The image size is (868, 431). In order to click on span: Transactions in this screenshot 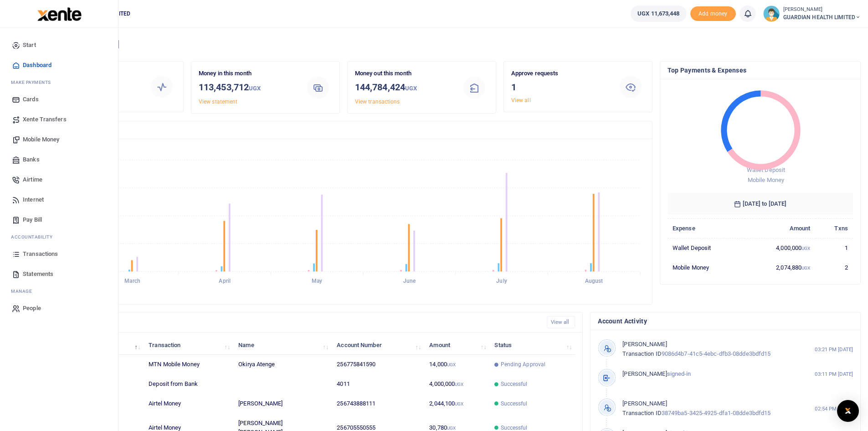, I will do `click(40, 254)`.